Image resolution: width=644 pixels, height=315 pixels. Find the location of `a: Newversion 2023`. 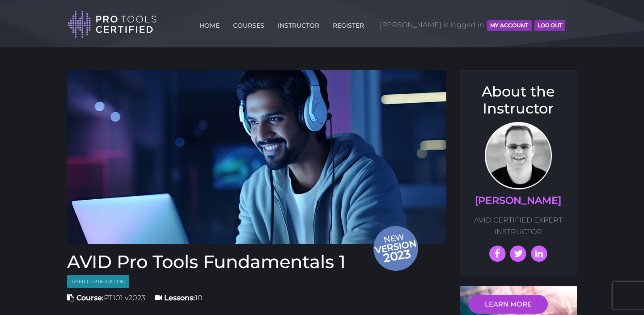

a: Newversion 2023 is located at coordinates (257, 157).